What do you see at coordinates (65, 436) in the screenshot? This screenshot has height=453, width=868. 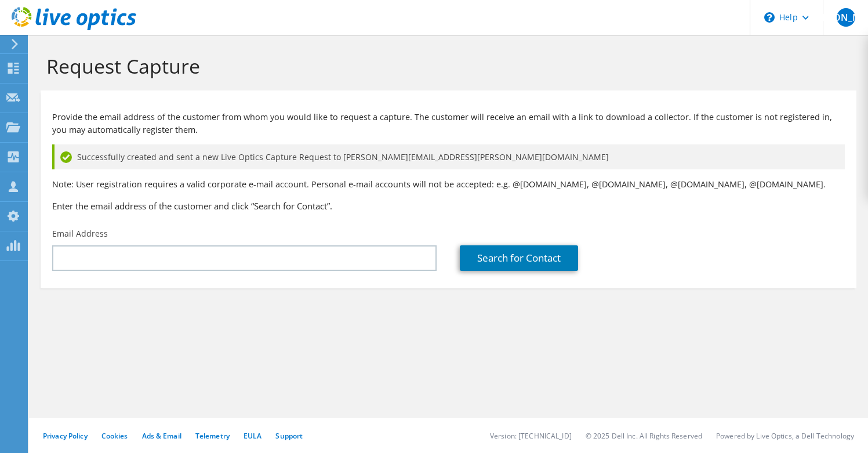 I see `a: Privacy Policy` at bounding box center [65, 436].